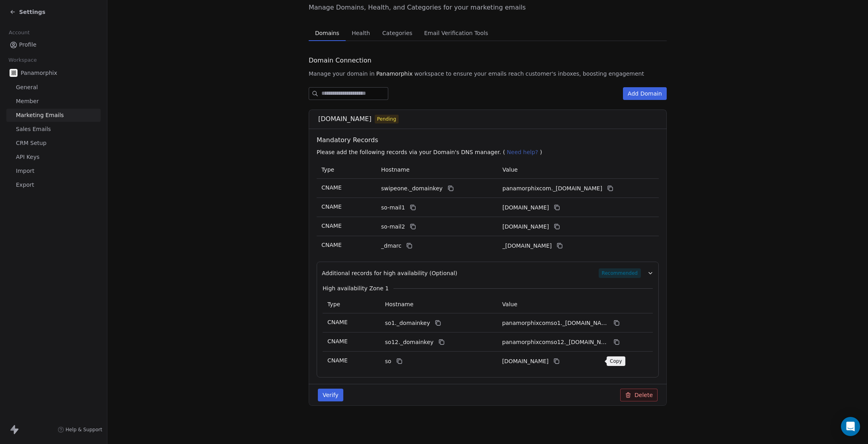  I want to click on span: so-mail2, so click(393, 227).